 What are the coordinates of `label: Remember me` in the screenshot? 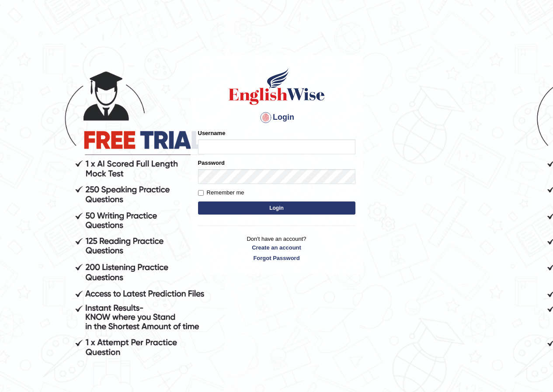 It's located at (221, 193).